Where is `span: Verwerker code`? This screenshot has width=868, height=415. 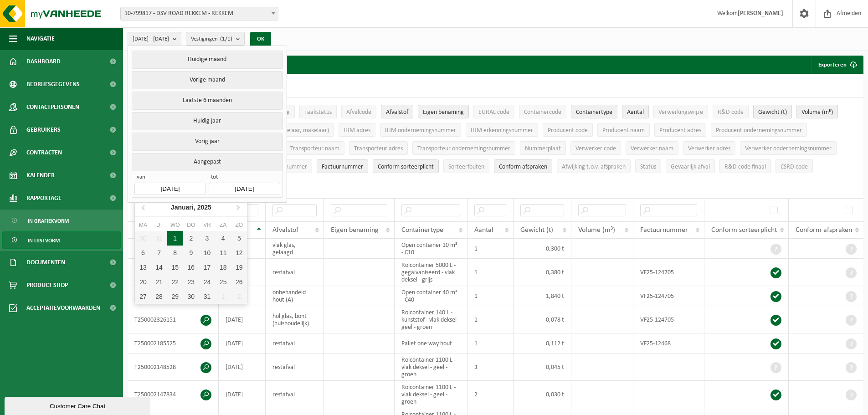 span: Verwerker code is located at coordinates (595, 149).